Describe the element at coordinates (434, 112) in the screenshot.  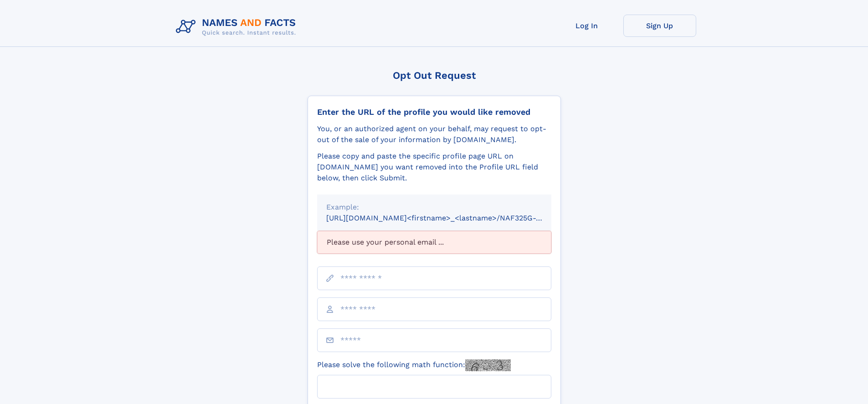
I see `div: Enter the URL of the profile you would like removed` at that location.